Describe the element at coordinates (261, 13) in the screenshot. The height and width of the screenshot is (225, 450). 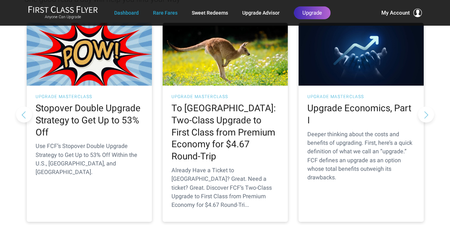
I see `a: Upgrade Advisor` at that location.